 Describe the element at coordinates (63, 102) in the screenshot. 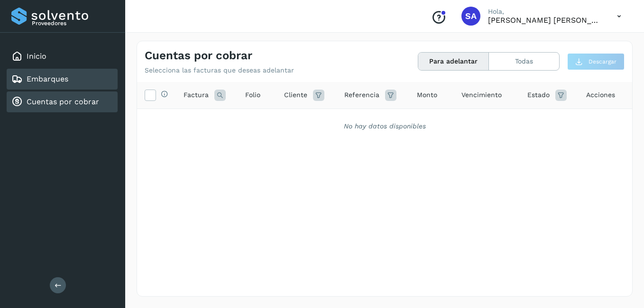

I see `a: Cuentas por cobrar` at that location.